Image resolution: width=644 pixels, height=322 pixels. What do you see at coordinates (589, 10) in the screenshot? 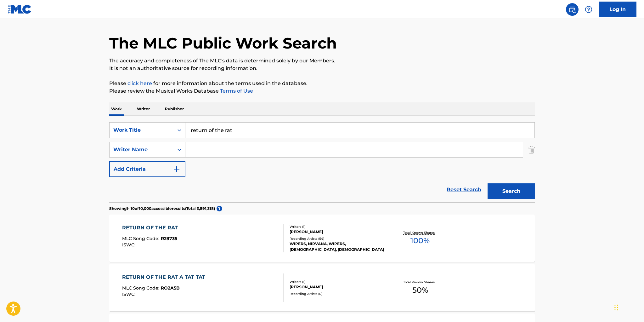
I see `img: help` at bounding box center [589, 10].